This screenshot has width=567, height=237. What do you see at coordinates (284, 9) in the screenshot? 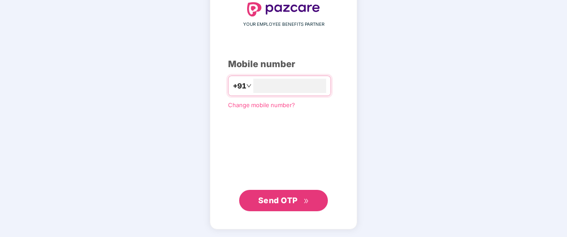
I see `img: logo` at bounding box center [284, 9].